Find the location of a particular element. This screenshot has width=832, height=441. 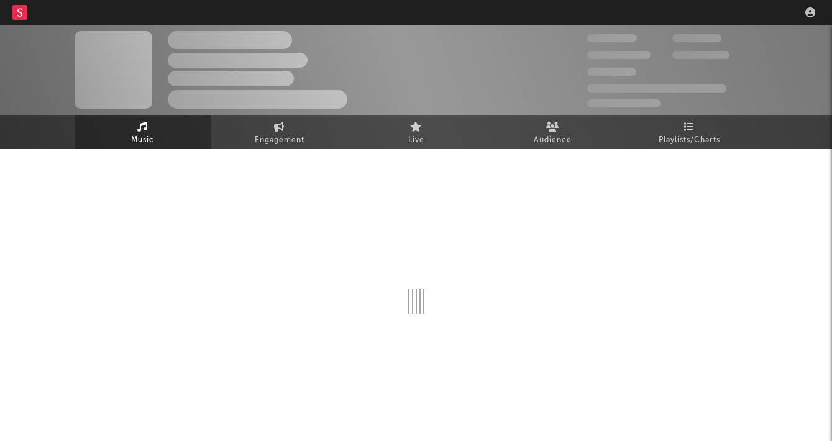

span: Jump Score: 85.0 is located at coordinates (624, 103).